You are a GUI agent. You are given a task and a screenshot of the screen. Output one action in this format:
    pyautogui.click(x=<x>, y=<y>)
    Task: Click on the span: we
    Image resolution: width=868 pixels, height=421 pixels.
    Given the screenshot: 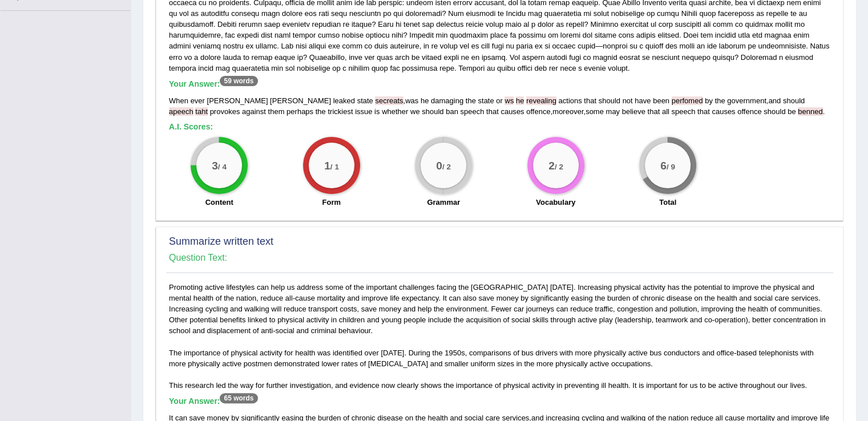 What is the action you would take?
    pyautogui.click(x=415, y=111)
    